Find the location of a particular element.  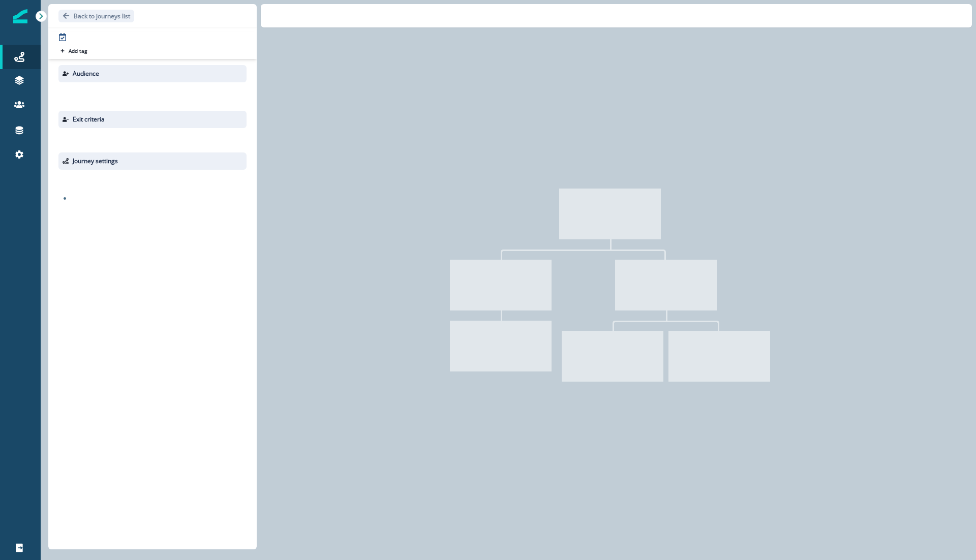

p: Audience is located at coordinates (86, 73).